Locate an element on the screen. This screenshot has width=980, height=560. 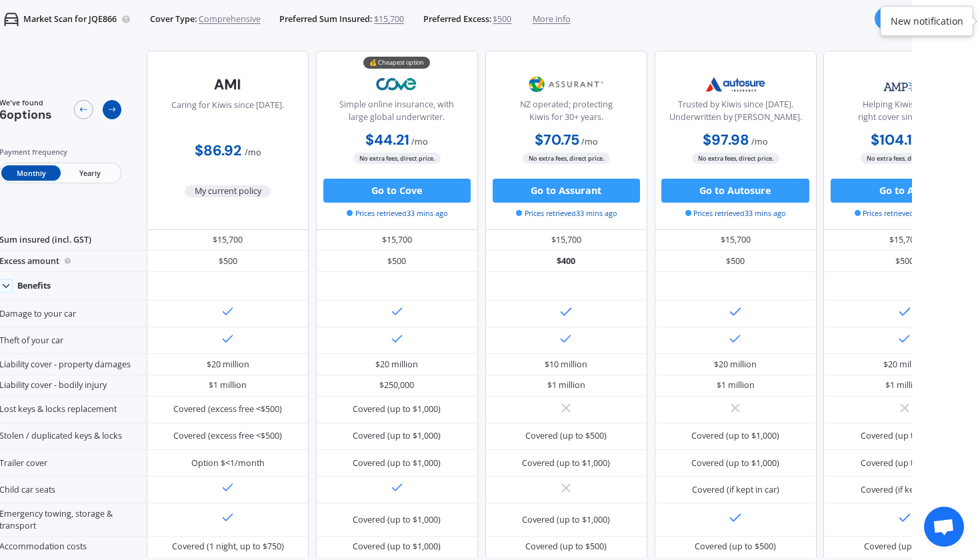
div: 💰 Cheapest option is located at coordinates (397, 63).